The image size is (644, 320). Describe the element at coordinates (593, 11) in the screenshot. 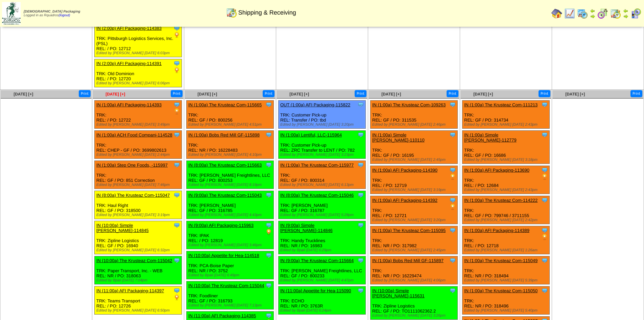

I see `img: arrowleft.gif` at that location.